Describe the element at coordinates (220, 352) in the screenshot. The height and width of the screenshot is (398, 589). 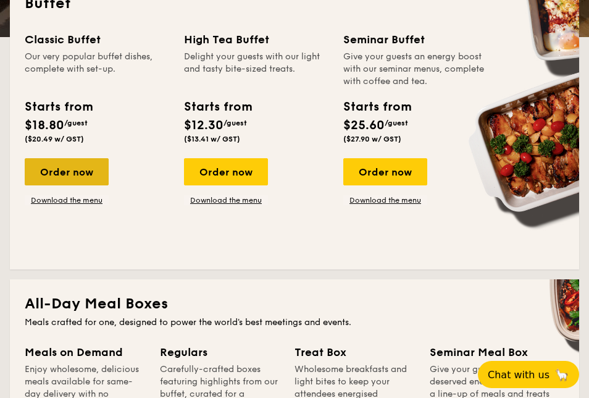
I see `div: Regulars` at that location.